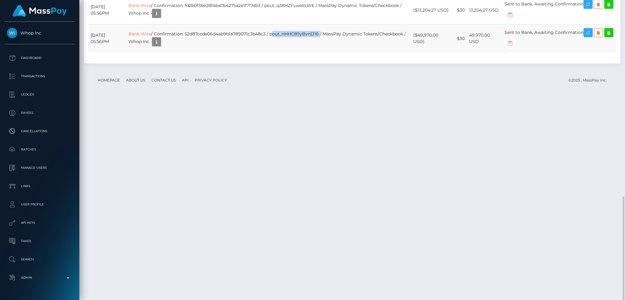  I want to click on p: Manage Users, so click(40, 168).